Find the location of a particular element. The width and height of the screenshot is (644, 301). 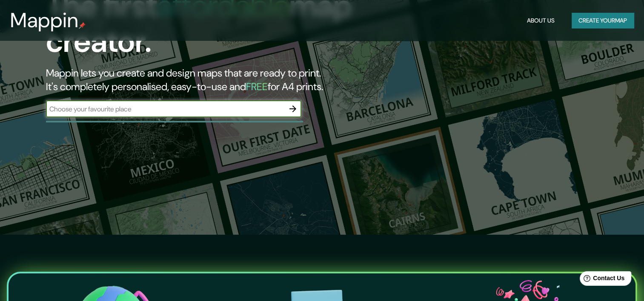

button: Create yourmap is located at coordinates (603, 20).